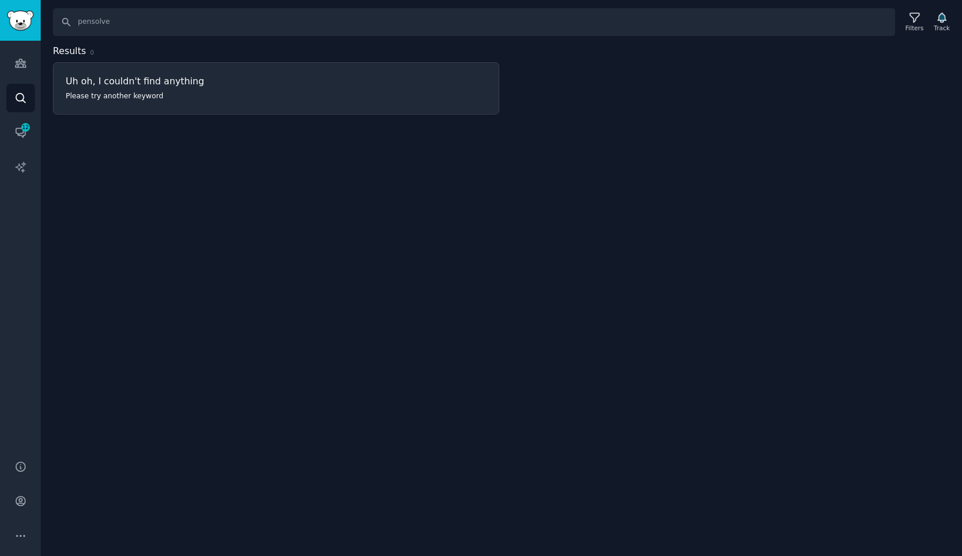 This screenshot has width=962, height=556. Describe the element at coordinates (26, 127) in the screenshot. I see `span: 12` at that location.